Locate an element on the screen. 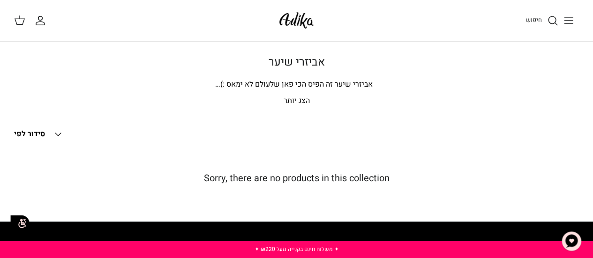  button: סידור לפי is located at coordinates (39, 134).